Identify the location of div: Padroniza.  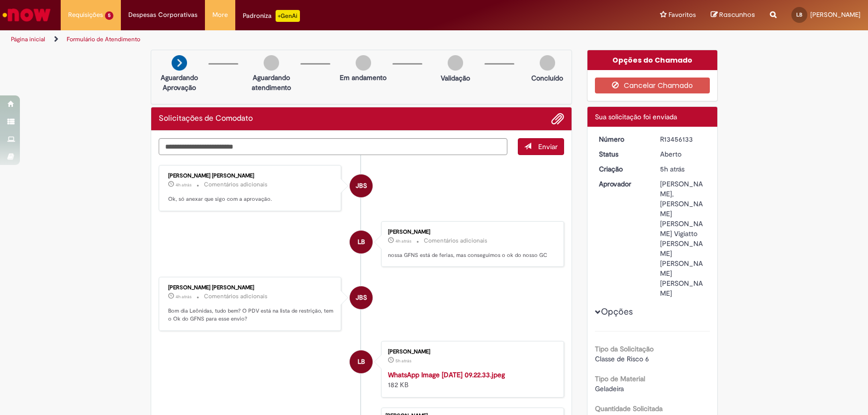
(271, 16).